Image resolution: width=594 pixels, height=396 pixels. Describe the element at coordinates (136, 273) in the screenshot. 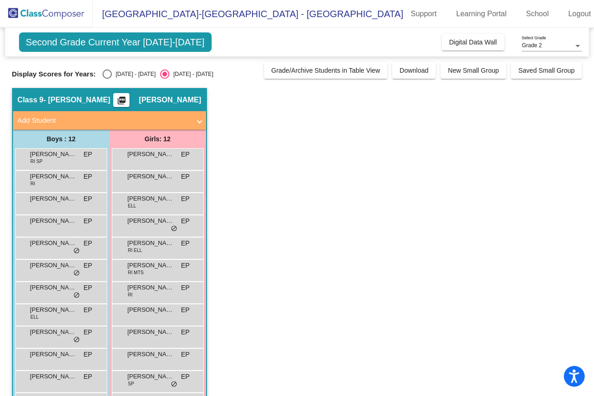

I see `span: RI MTS` at that location.